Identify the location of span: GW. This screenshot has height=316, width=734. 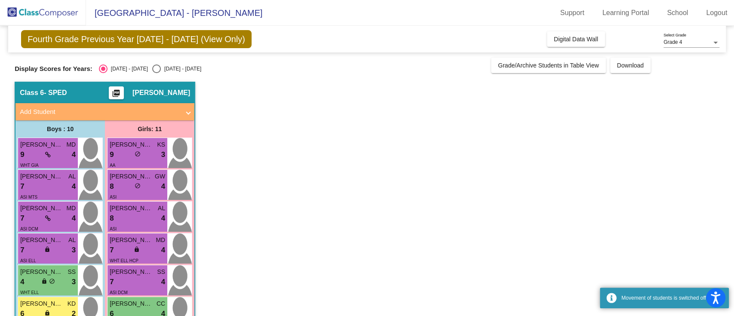
(160, 176).